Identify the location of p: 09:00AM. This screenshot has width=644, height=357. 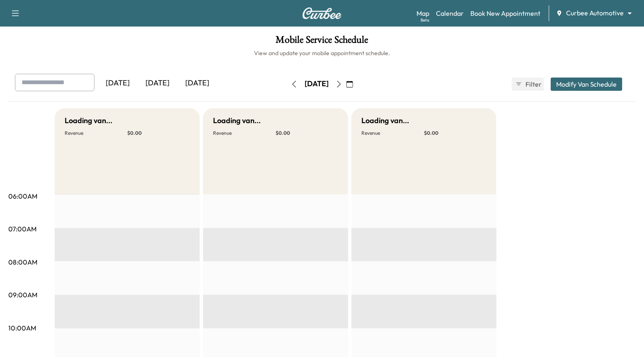
(23, 294).